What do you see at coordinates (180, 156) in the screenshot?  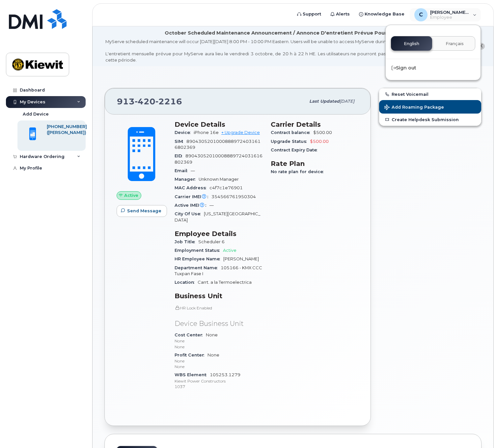 I see `span: EID` at bounding box center [180, 156].